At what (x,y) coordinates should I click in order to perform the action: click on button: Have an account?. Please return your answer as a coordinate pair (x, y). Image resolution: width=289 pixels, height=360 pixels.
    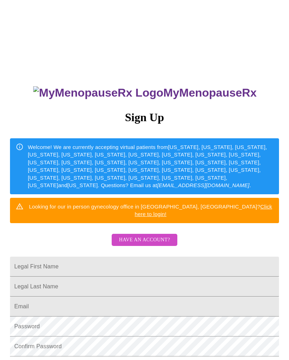
    Looking at the image, I should click on (144, 240).